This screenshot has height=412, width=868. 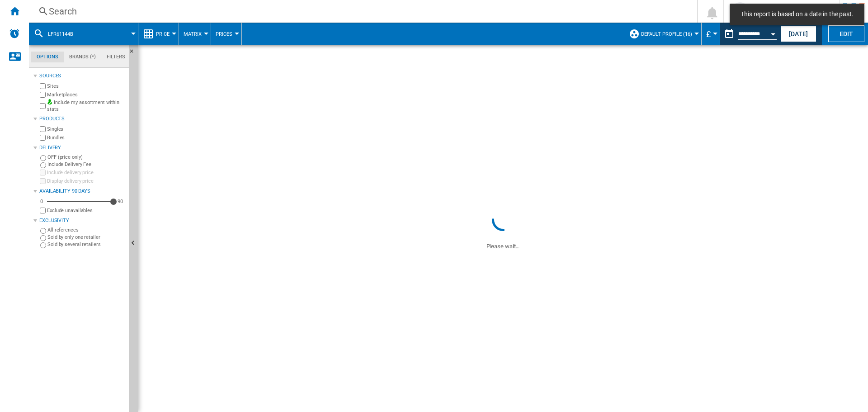 I want to click on img: mysite-bg-18x18.png, so click(x=49, y=102).